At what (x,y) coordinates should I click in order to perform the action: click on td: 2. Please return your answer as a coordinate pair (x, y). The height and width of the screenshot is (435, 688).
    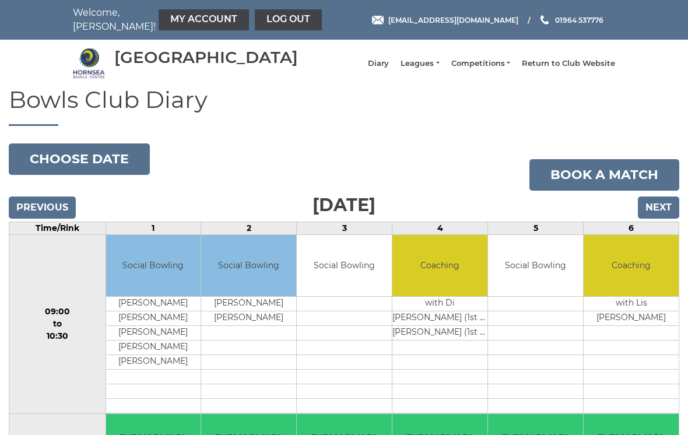
    Looking at the image, I should click on (249, 228).